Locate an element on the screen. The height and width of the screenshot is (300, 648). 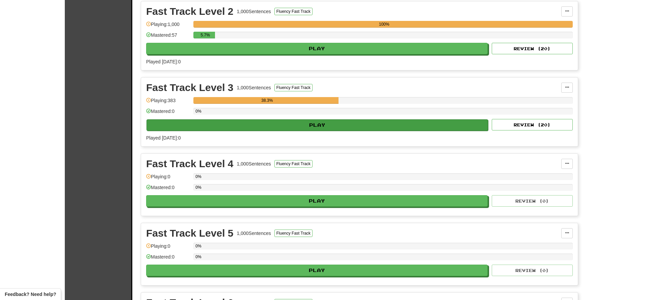
span: Open feedback widget is located at coordinates (30, 294).